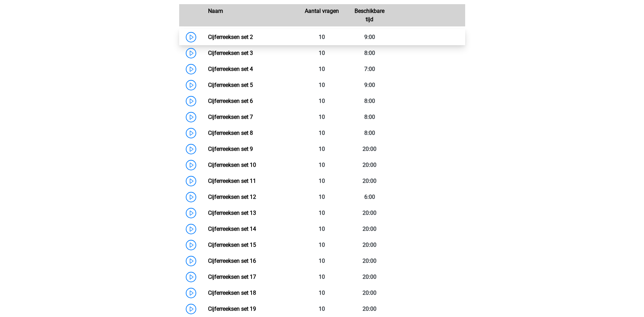 This screenshot has width=644, height=317. I want to click on a: Cijferreeksen set 18, so click(232, 293).